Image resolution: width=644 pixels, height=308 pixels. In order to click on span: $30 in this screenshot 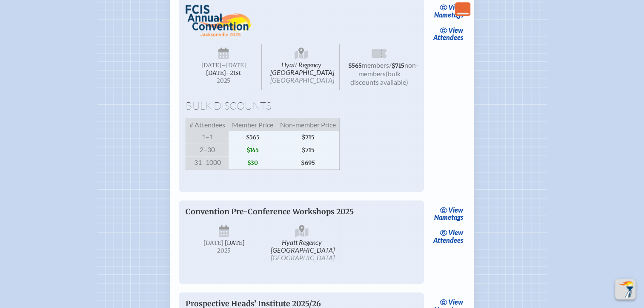, I will do `click(253, 163)`.